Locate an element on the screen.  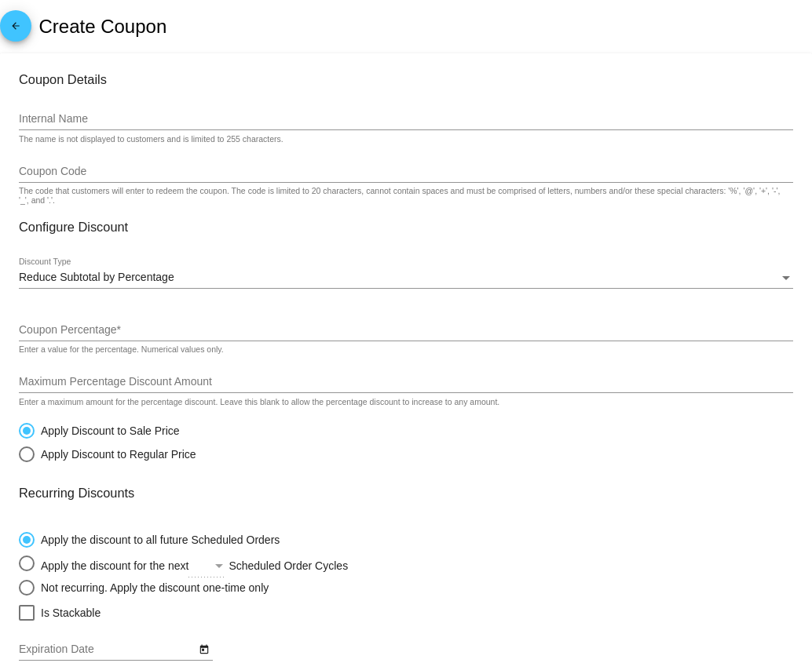
h3: Recurring Discounts is located at coordinates (406, 493).